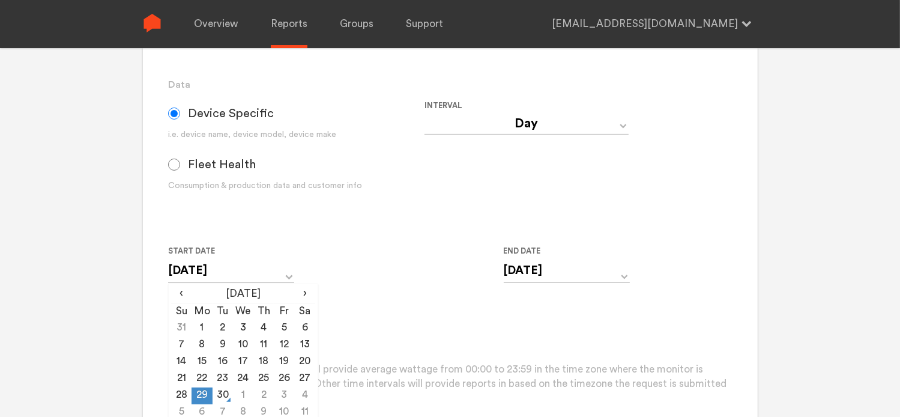  Describe the element at coordinates (305, 328) in the screenshot. I see `td: 6` at that location.